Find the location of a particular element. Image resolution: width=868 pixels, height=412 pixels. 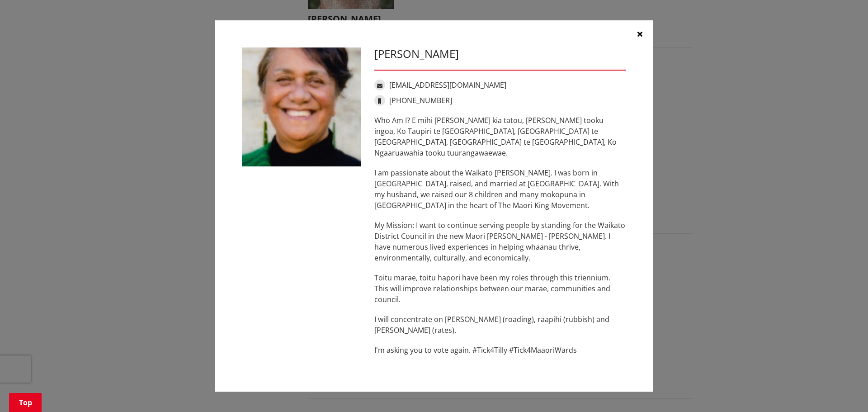

p: My Mission: I want to continue serving people by standing for the Waikato District Council in the... is located at coordinates (500, 241).